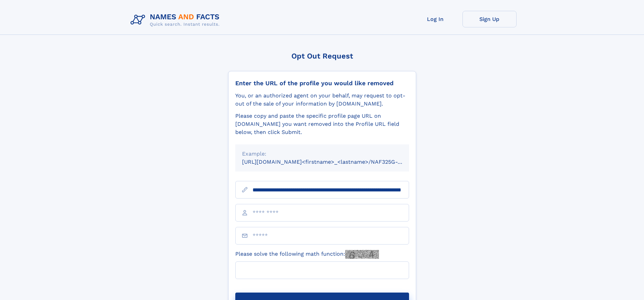 Image resolution: width=644 pixels, height=300 pixels. Describe the element at coordinates (322, 83) in the screenshot. I see `div: Enter the URL of the profile you would like removed` at that location.